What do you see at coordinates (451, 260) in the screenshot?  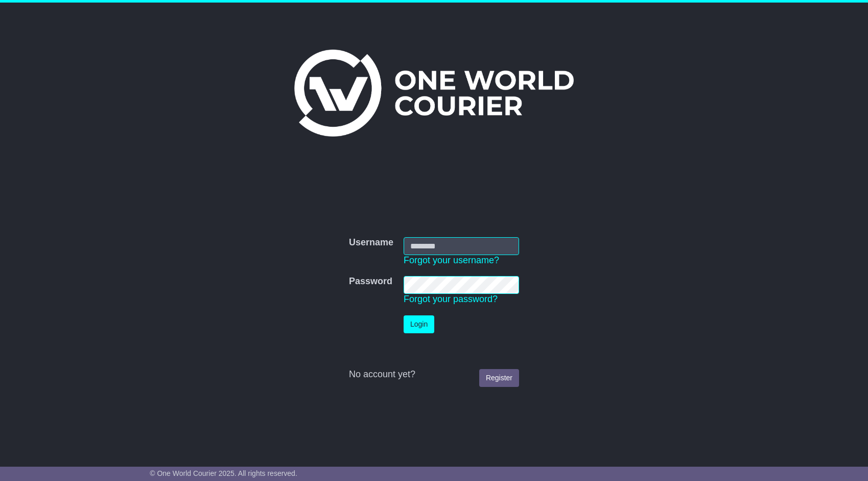 I see `a: Forgot your username?` at bounding box center [451, 260].